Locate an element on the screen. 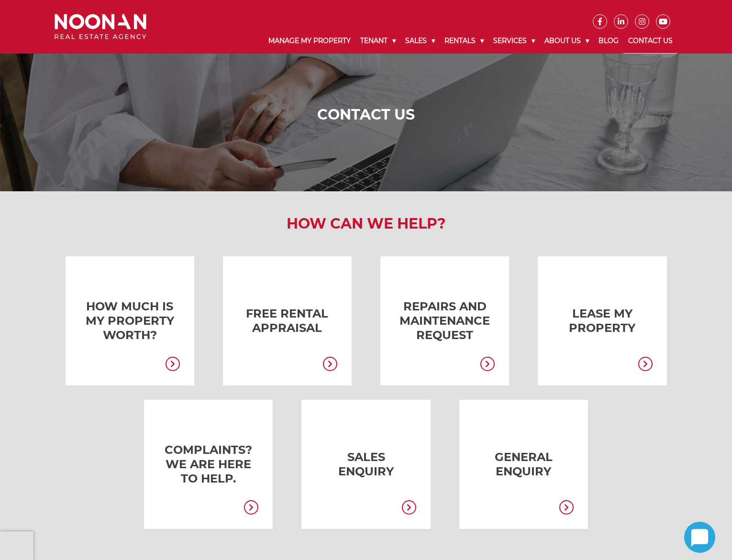  a: About Us is located at coordinates (566, 40).